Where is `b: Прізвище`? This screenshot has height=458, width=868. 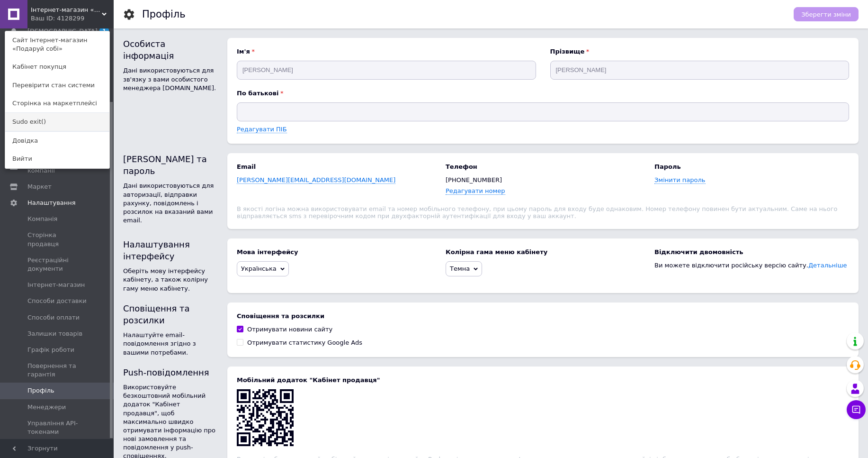
b: Прізвище is located at coordinates (700, 52).